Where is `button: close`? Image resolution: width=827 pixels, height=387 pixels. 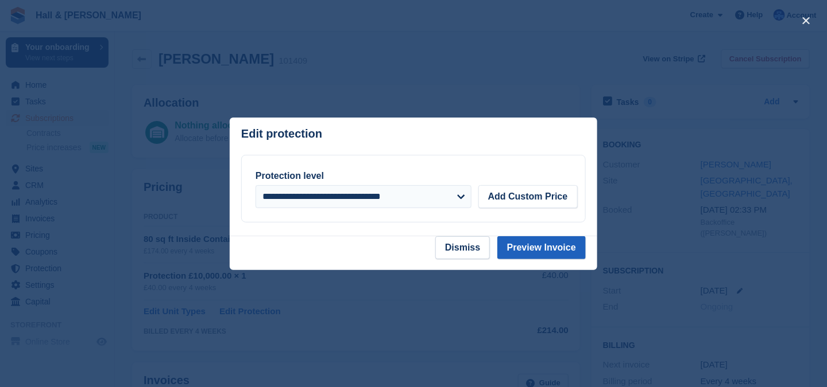
button: close is located at coordinates (806, 21).